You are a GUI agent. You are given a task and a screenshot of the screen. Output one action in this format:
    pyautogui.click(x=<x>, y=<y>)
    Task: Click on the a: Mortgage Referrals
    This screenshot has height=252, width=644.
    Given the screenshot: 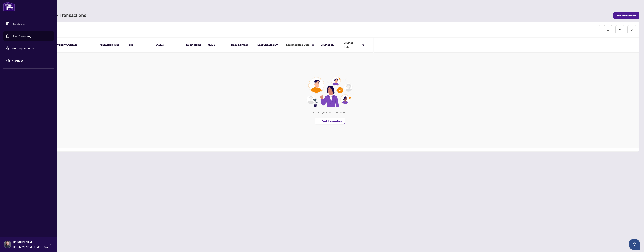 What is the action you would take?
    pyautogui.click(x=24, y=48)
    